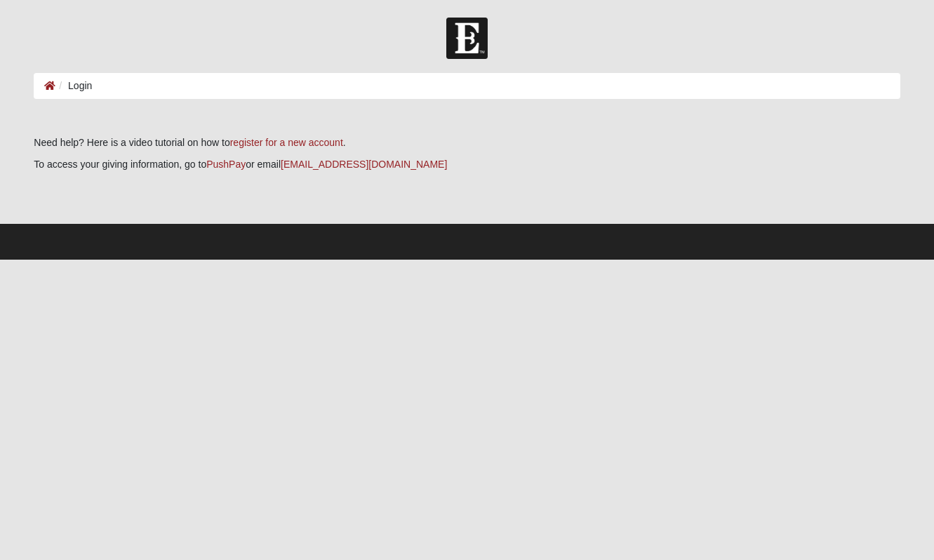 Image resolution: width=934 pixels, height=560 pixels. What do you see at coordinates (466, 164) in the screenshot?
I see `p: To access your giving information, go to or email` at bounding box center [466, 164].